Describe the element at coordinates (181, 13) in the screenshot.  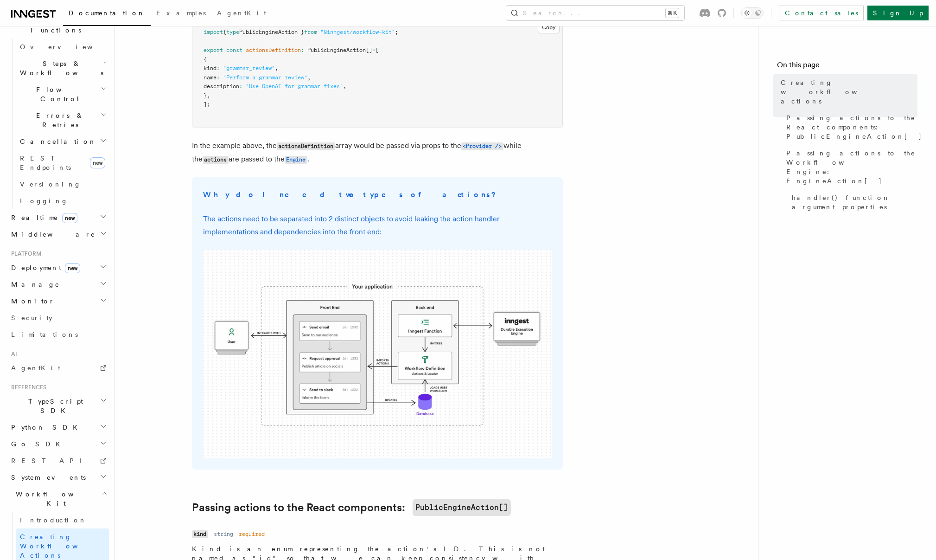
I see `span: Examples` at that location.